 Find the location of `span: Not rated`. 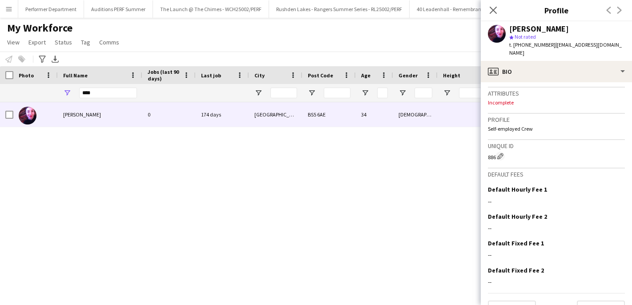

span: Not rated is located at coordinates (525, 36).